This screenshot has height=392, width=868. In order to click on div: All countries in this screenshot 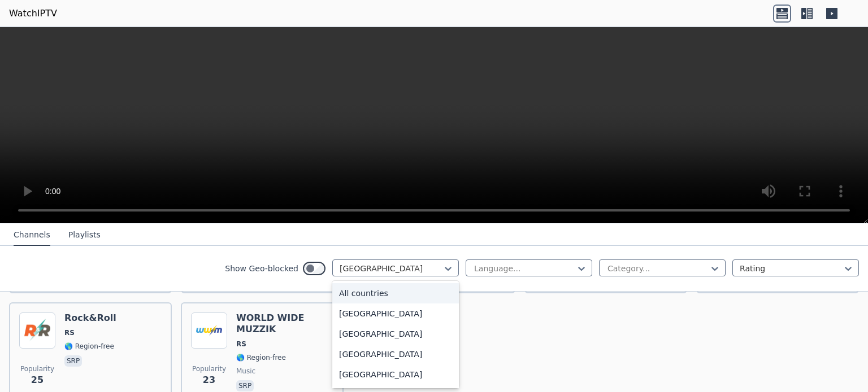, I will do `click(396, 293)`.